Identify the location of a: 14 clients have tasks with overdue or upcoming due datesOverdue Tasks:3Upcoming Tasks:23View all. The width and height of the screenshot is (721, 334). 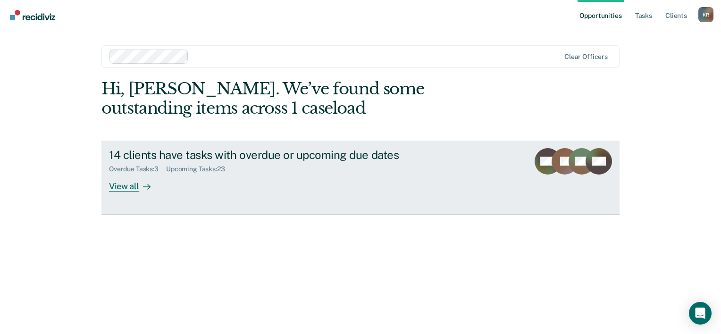
(361, 177).